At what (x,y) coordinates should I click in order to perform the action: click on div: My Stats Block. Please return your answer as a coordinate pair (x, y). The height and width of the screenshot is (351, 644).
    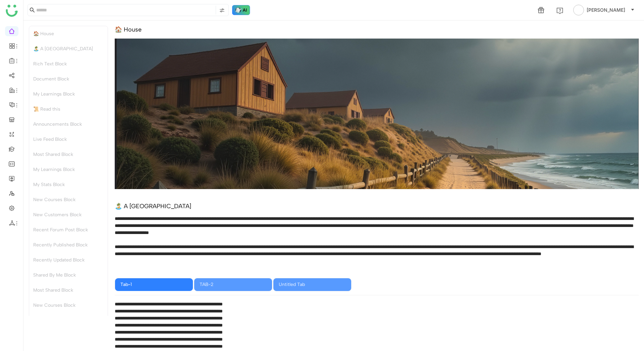
    Looking at the image, I should click on (68, 184).